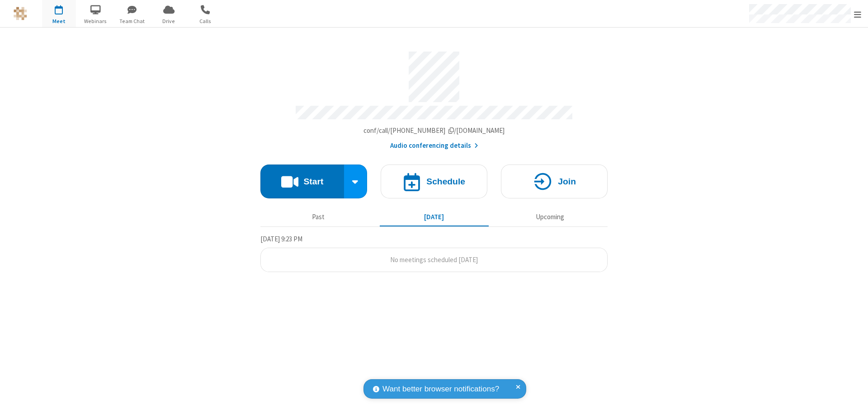 The width and height of the screenshot is (868, 414). Describe the element at coordinates (567, 182) in the screenshot. I see `h4: Join` at that location.